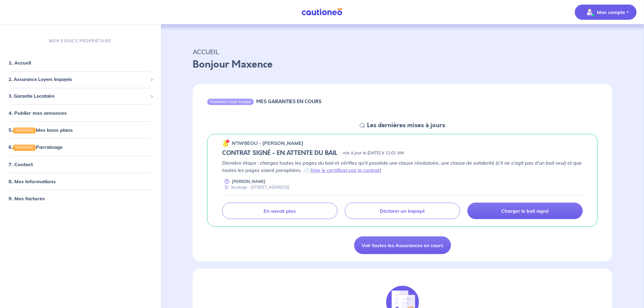 This screenshot has width=644, height=308. I want to click on p: Mon compte, so click(611, 12).